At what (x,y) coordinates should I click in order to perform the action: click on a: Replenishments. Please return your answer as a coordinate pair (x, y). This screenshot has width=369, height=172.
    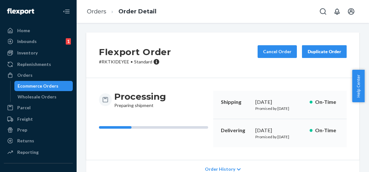
    Looking at the image, I should click on (38, 64).